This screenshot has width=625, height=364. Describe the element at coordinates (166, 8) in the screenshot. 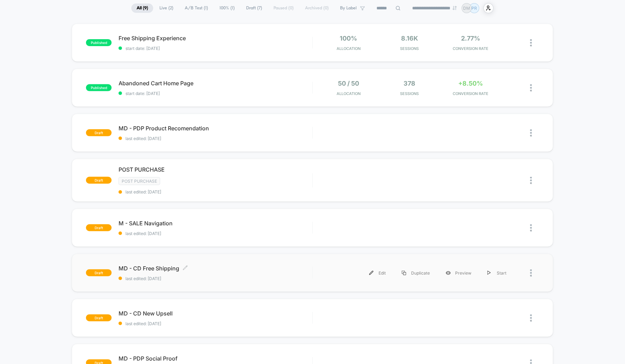

I see `span: Live ( 2 )` at that location.